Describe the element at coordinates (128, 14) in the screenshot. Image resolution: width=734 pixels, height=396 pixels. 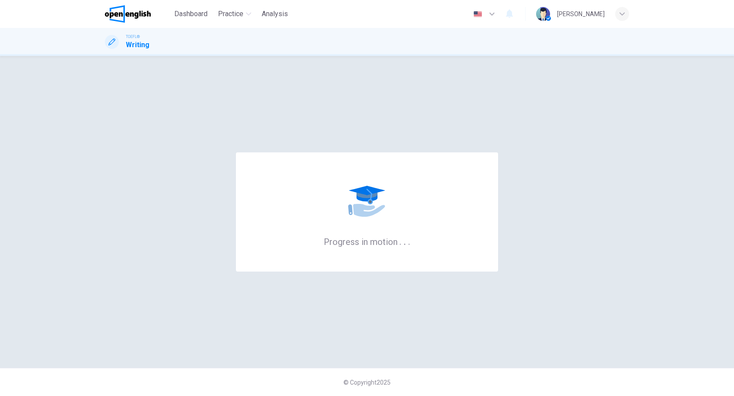
I see `img: OpenEnglish logo` at that location.